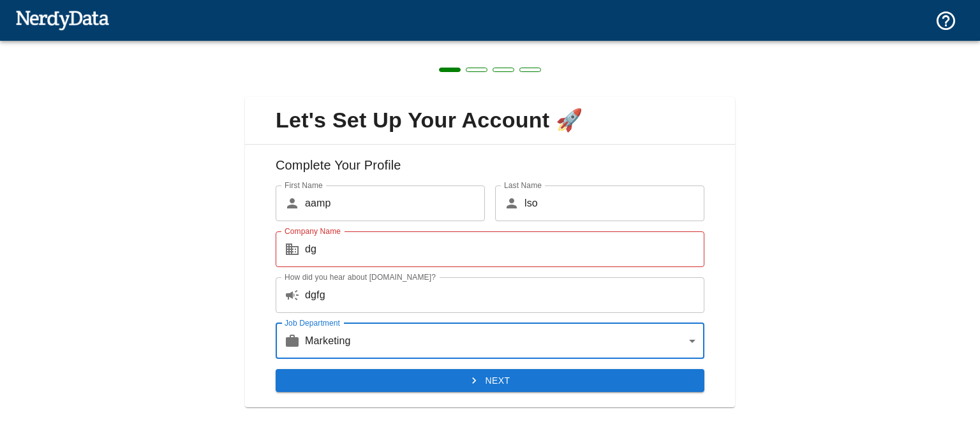  I want to click on div: Marketing, so click(505, 341).